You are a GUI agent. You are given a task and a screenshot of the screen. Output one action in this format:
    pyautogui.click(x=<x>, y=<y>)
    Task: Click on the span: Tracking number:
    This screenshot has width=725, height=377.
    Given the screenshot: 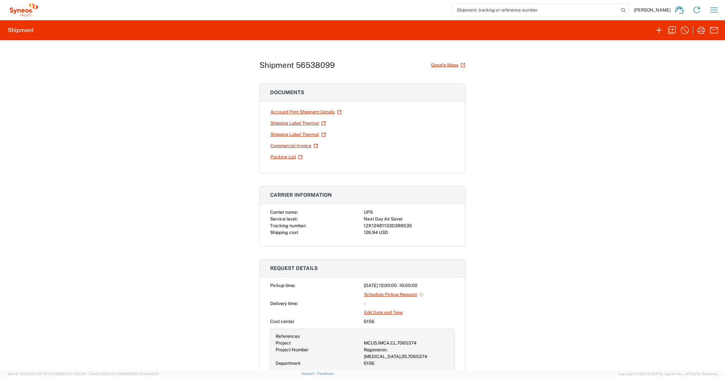 What is the action you would take?
    pyautogui.click(x=288, y=226)
    